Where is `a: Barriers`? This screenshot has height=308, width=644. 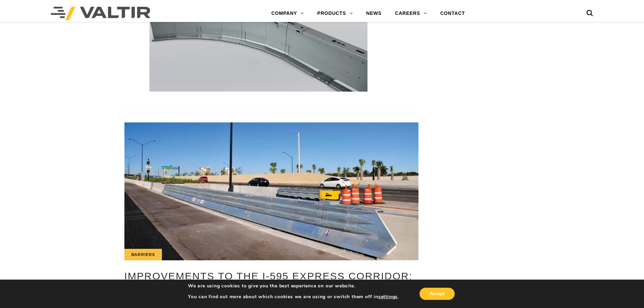
a: Barriers is located at coordinates (143, 253).